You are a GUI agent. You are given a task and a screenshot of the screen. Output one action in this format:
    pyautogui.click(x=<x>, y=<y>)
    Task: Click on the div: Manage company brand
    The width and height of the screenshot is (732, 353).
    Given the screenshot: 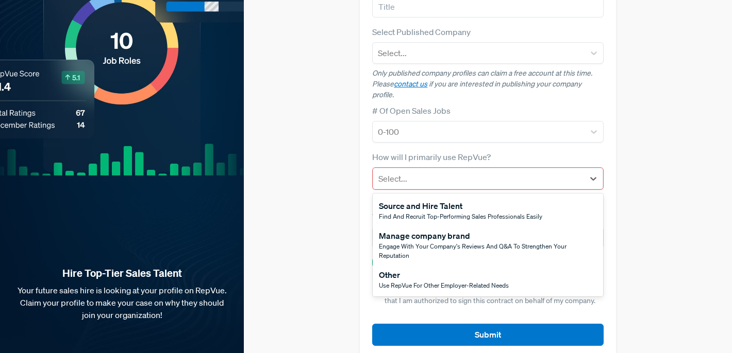 What is the action you would take?
    pyautogui.click(x=487, y=236)
    